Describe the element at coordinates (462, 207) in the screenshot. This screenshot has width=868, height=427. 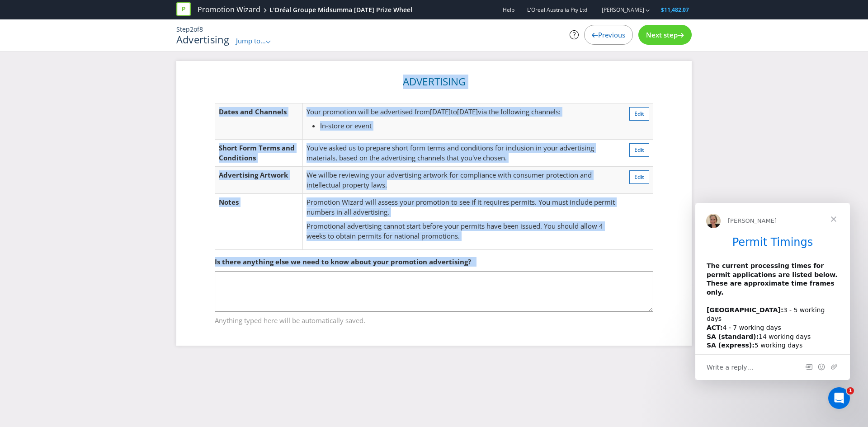
I see `p: Promotion Wizard will assess your promotion to see if it requires permits. You must include permi...` at that location.